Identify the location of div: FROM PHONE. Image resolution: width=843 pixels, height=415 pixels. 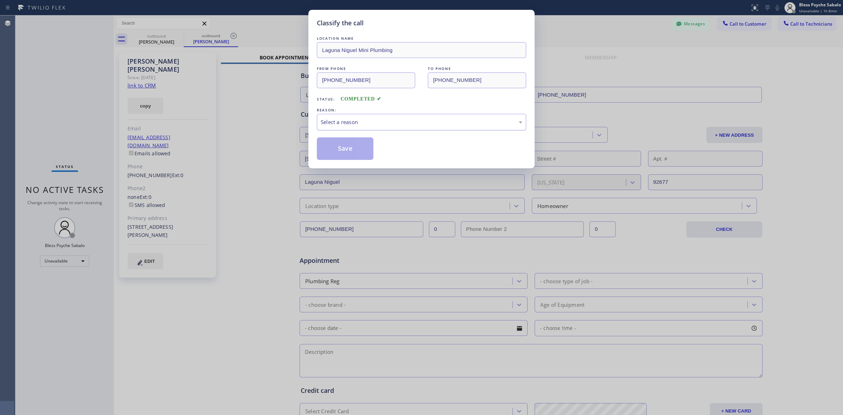
(366, 68).